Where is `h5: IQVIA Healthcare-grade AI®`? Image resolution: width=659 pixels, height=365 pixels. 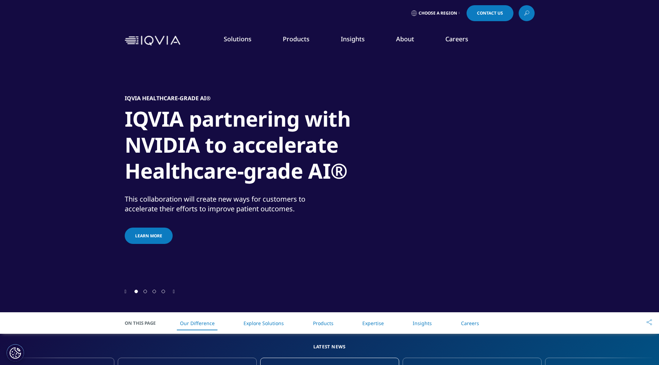 h5: IQVIA Healthcare-grade AI® is located at coordinates (167, 98).